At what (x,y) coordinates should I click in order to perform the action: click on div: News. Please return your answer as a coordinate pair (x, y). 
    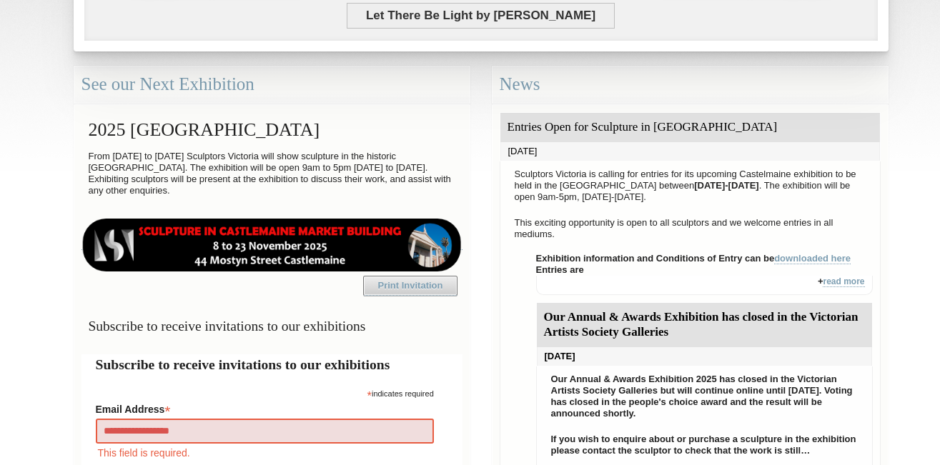
    Looking at the image, I should click on (690, 84).